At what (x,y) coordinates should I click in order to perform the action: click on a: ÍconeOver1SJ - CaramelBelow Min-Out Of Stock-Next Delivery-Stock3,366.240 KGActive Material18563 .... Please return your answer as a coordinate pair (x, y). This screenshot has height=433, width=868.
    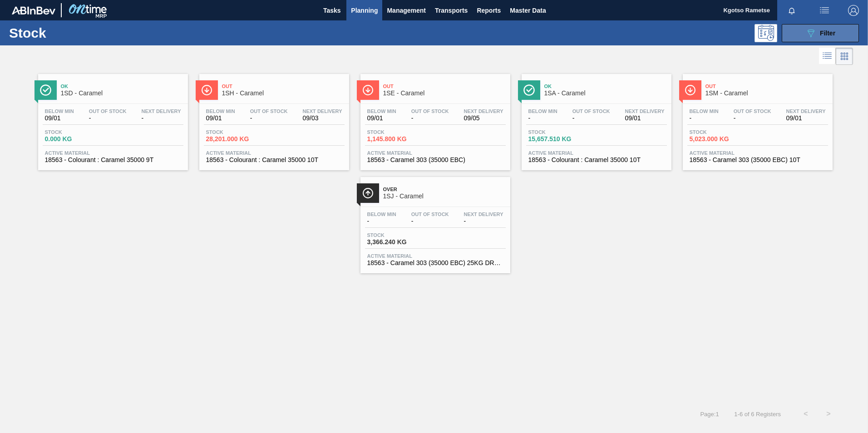
    Looking at the image, I should click on (434, 222).